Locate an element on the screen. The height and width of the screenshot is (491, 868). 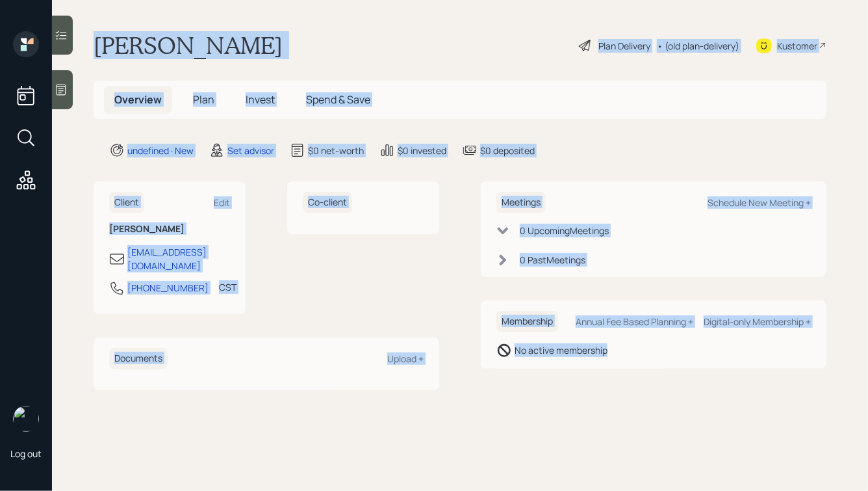
h6: Client is located at coordinates (127, 202).